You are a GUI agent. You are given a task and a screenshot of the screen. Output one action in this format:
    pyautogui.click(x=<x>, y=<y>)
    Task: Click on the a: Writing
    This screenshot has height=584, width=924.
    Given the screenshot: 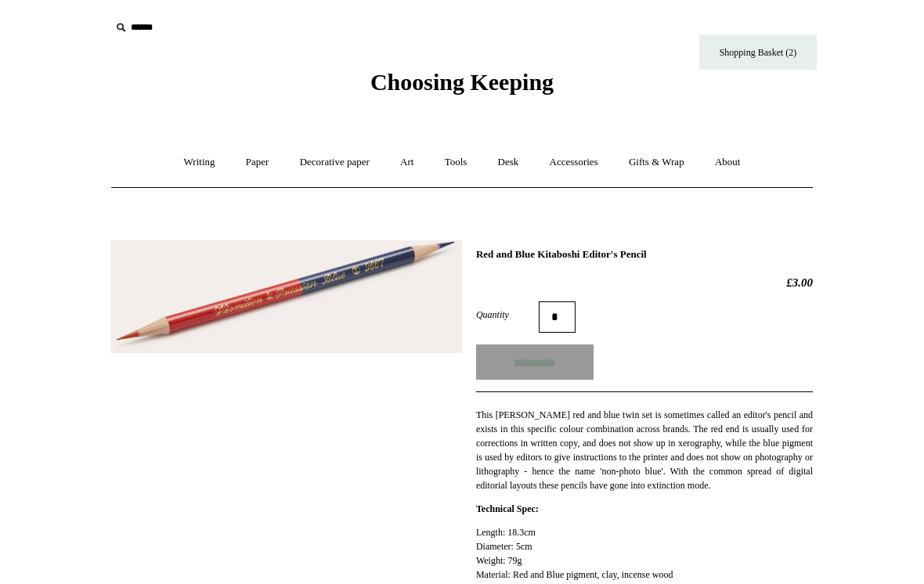 What is the action you would take?
    pyautogui.click(x=200, y=162)
    